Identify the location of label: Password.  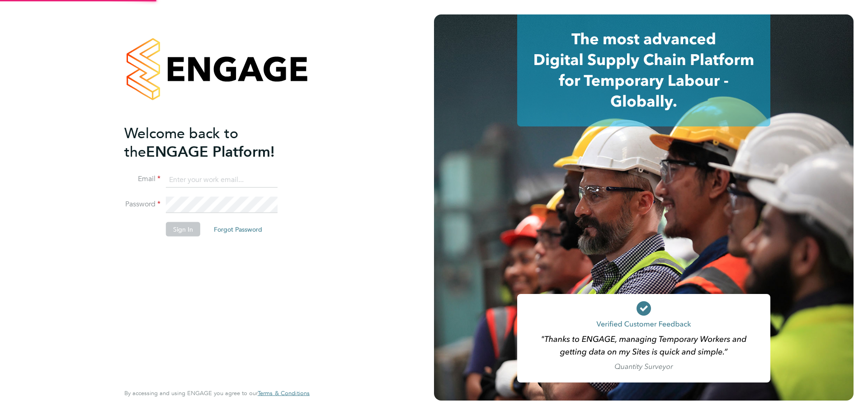
(142, 204).